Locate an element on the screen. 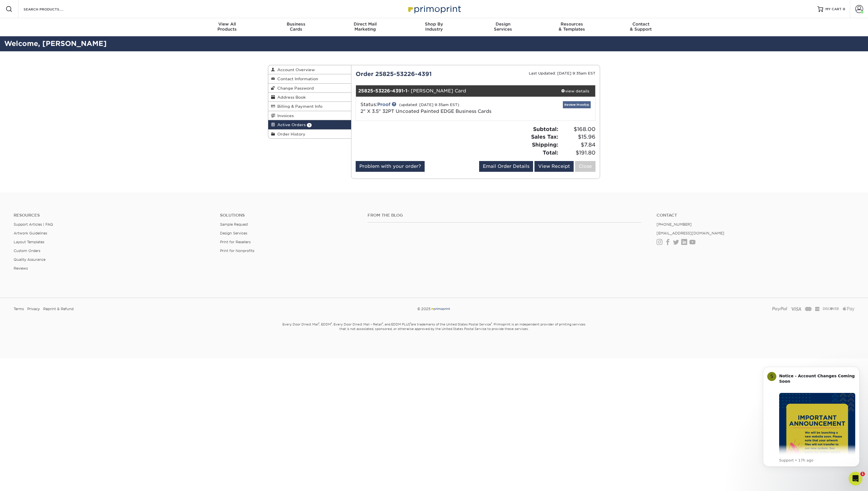 This screenshot has width=868, height=491. a: Review Proof(s) is located at coordinates (577, 105).